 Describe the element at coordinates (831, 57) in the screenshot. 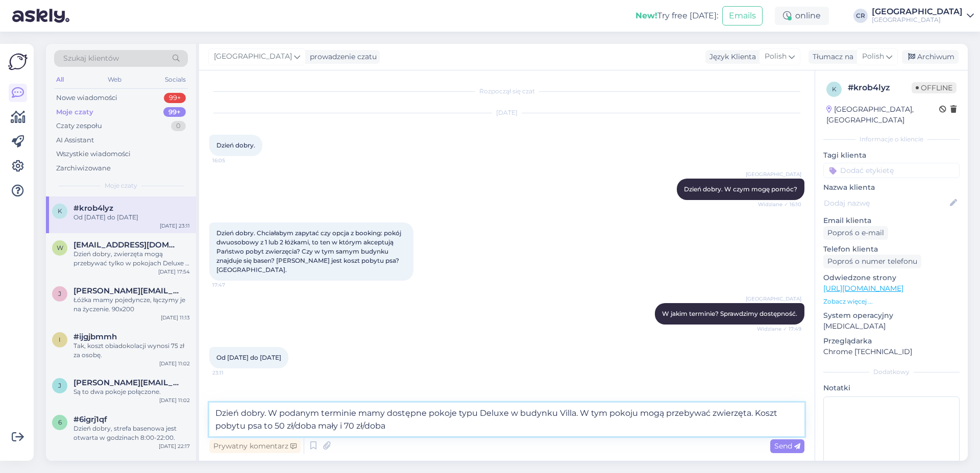

I see `div: Tłumacz na` at that location.